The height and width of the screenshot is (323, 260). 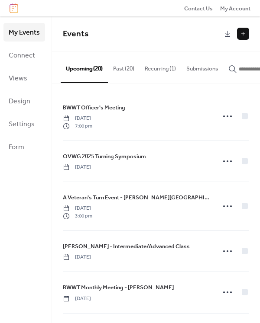 I want to click on span: Form, so click(x=16, y=147).